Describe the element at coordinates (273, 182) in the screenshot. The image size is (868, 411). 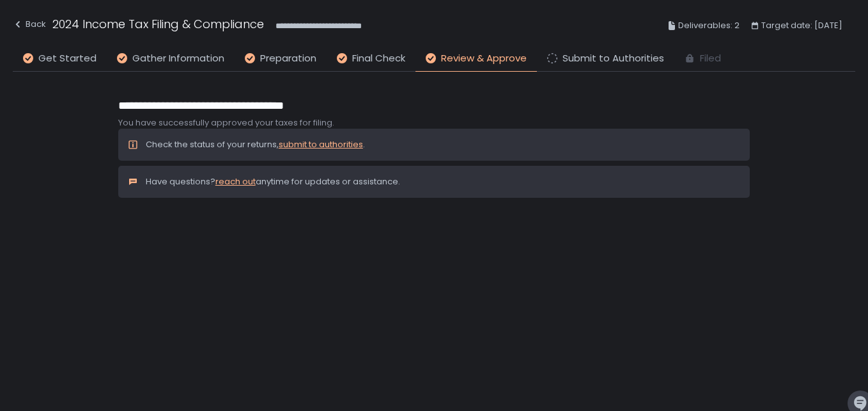
I see `p: Have questions? anytime for updates or assistance.` at that location.